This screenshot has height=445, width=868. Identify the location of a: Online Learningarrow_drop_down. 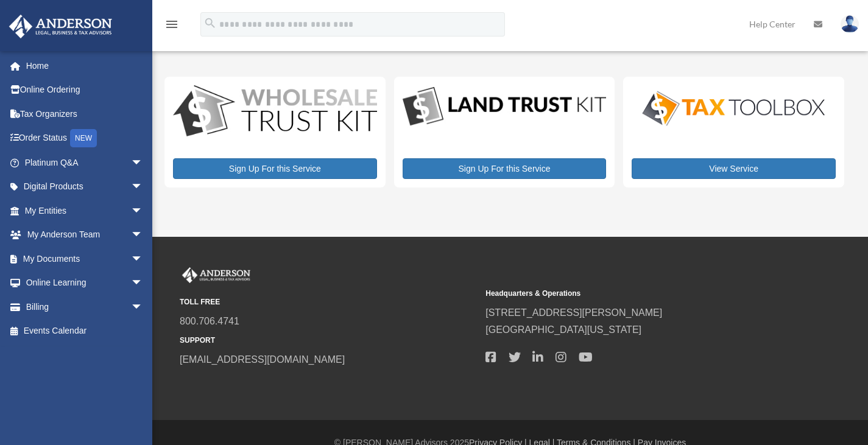
(84, 283).